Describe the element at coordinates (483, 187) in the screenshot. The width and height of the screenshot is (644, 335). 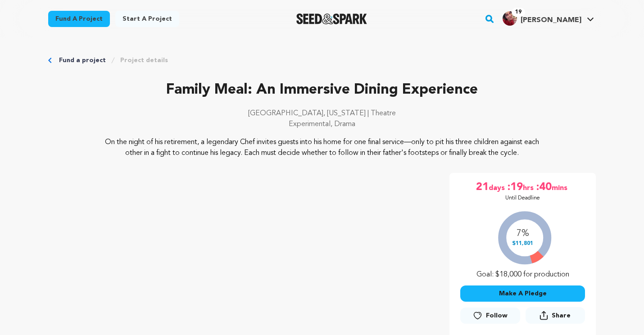
I see `span: 21` at that location.